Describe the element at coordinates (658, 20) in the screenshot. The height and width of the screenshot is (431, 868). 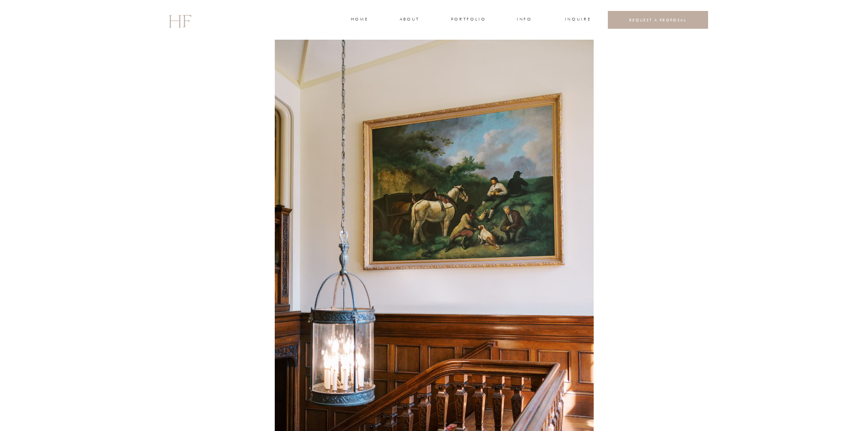
I see `h3: REQUEST A PROPOSAL` at that location.